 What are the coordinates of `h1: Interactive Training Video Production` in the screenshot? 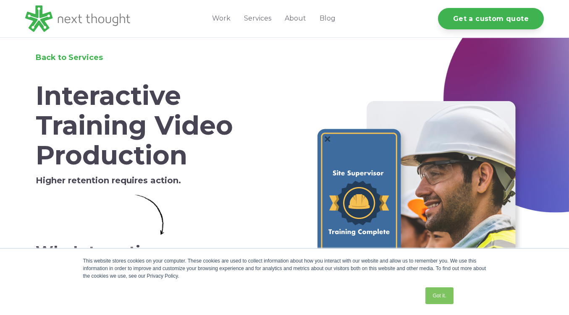 It's located at (149, 126).